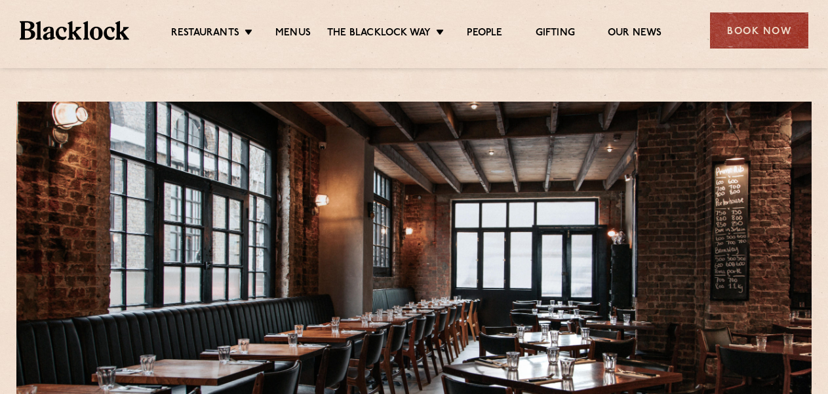  Describe the element at coordinates (293, 34) in the screenshot. I see `a: Menus` at that location.